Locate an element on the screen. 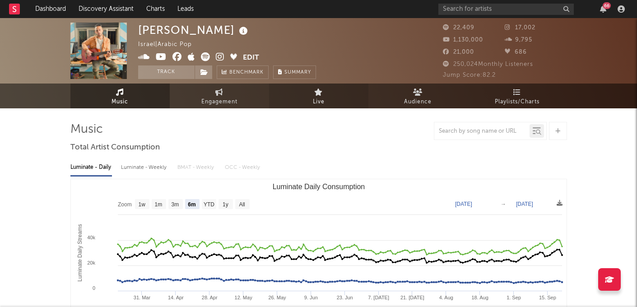 This screenshot has width=637, height=307. text: 31. Mar is located at coordinates (142, 297).